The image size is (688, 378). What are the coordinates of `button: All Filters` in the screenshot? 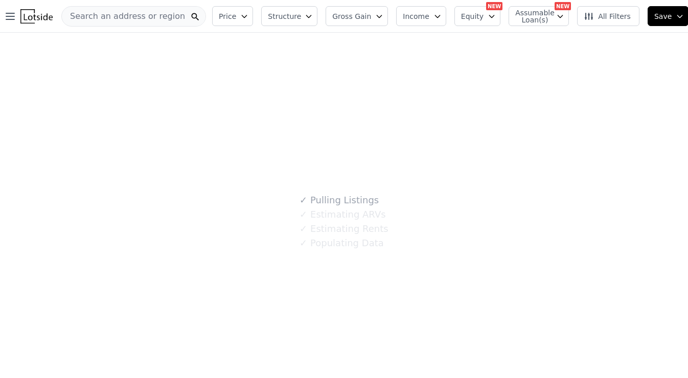 It's located at (609, 16).